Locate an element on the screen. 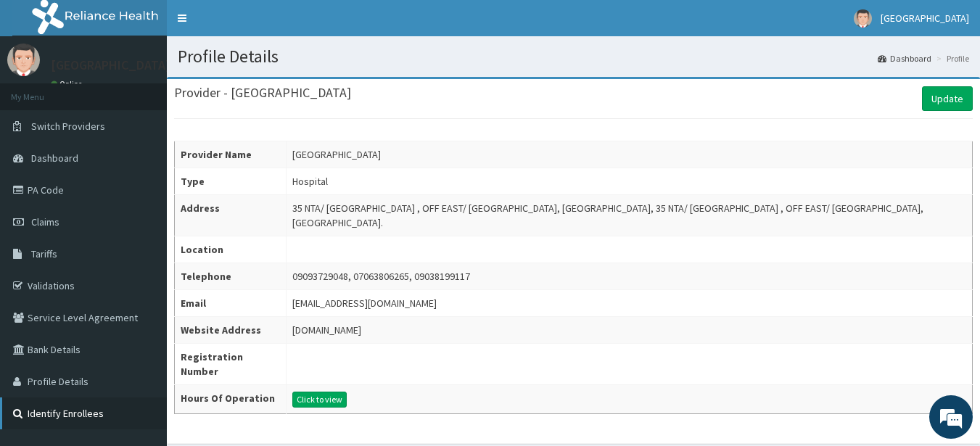  span: Claims is located at coordinates (45, 222).